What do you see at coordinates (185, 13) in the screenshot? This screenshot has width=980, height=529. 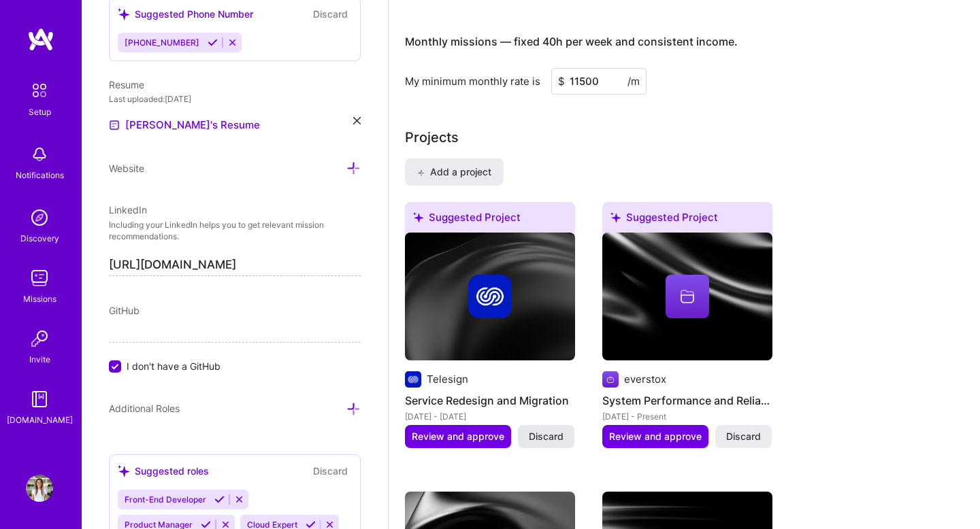 I see `div: Suggested Phone Number` at bounding box center [185, 13].